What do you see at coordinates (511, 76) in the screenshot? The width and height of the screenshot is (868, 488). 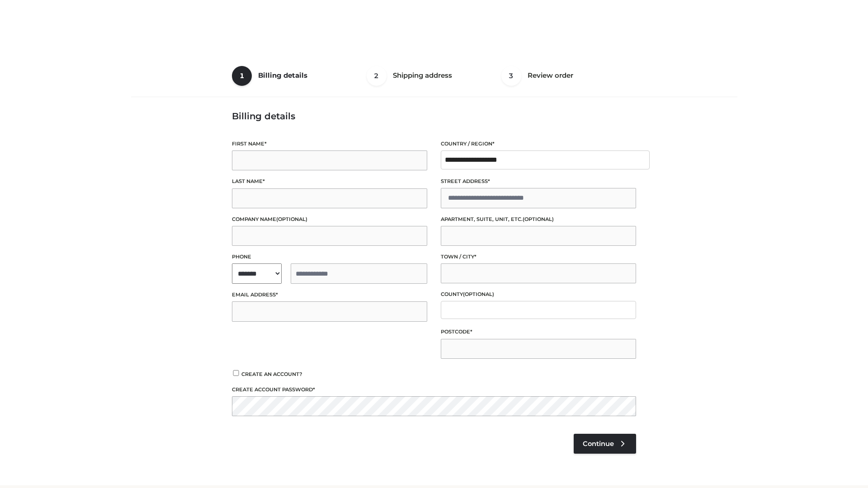 I see `span: 3` at bounding box center [511, 76].